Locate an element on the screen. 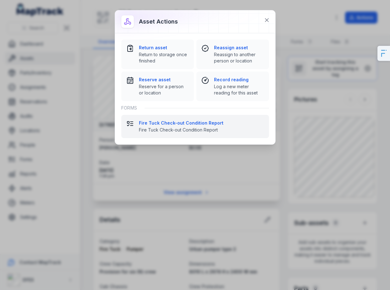 This screenshot has height=290, width=390. button: Record readingLog a new meter reading for this asset is located at coordinates (233, 86).